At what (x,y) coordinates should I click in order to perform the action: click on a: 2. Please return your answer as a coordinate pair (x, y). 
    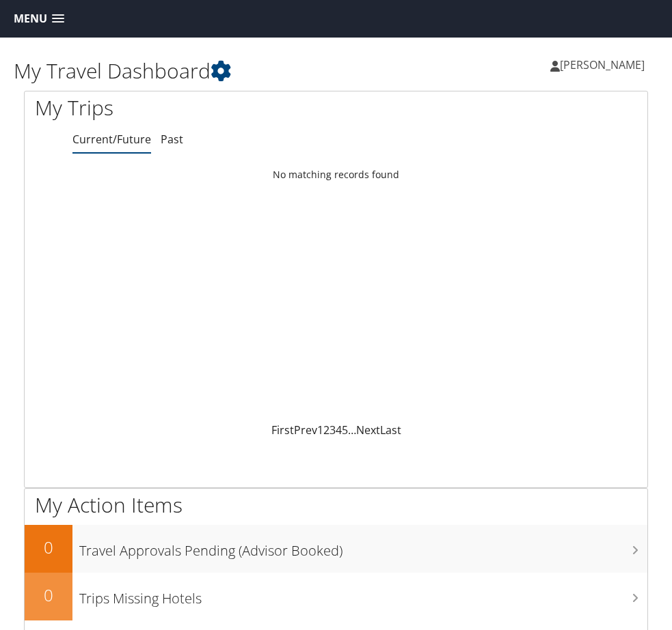
    Looking at the image, I should click on (326, 430).